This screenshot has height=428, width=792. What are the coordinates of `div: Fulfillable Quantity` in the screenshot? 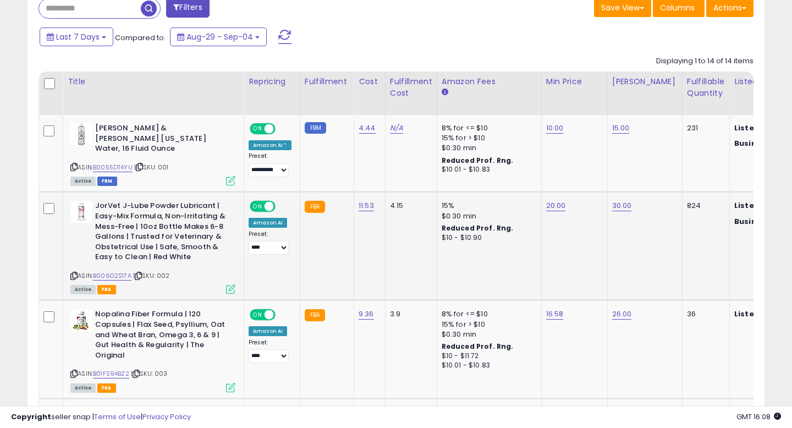 It's located at (706, 87).